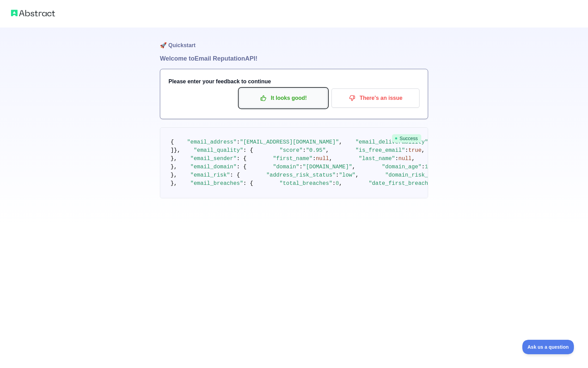  I want to click on span: "domain_risk_status", so click(418, 175).